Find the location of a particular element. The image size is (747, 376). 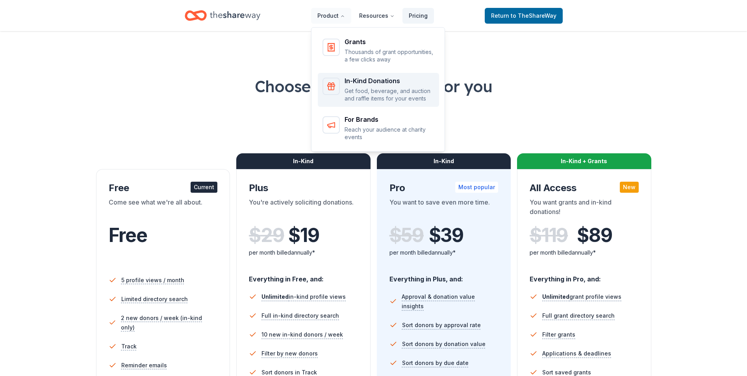

span: Filter grants is located at coordinates (559, 334).